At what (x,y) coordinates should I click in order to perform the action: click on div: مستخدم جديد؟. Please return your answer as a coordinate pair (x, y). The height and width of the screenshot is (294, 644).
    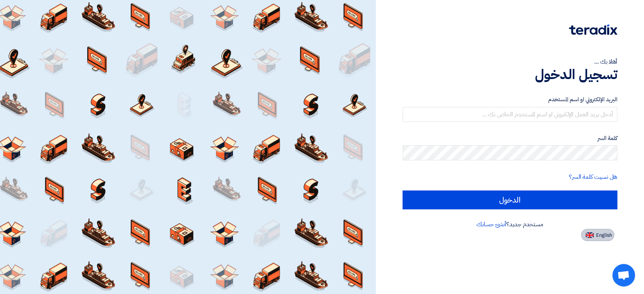
    Looking at the image, I should click on (509, 224).